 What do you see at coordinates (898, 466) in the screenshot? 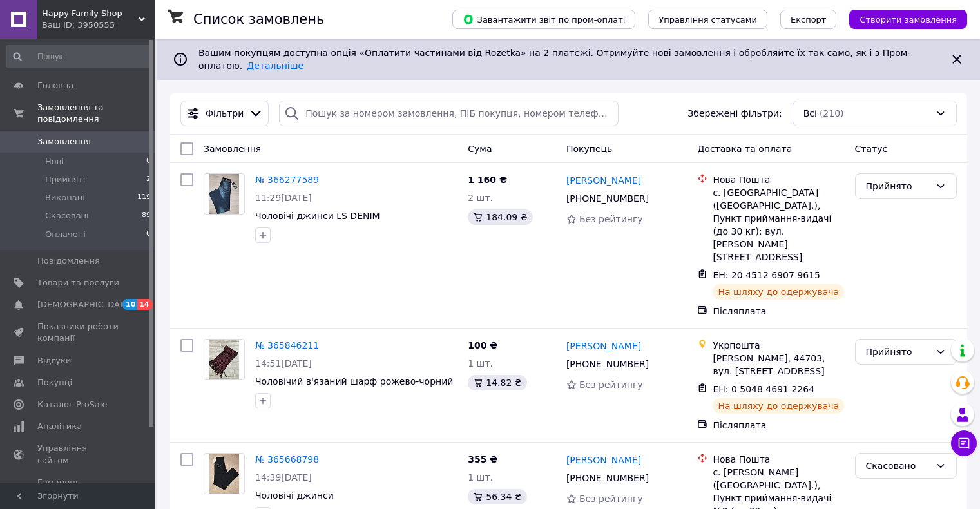
I see `div: Скасовано` at bounding box center [898, 466].